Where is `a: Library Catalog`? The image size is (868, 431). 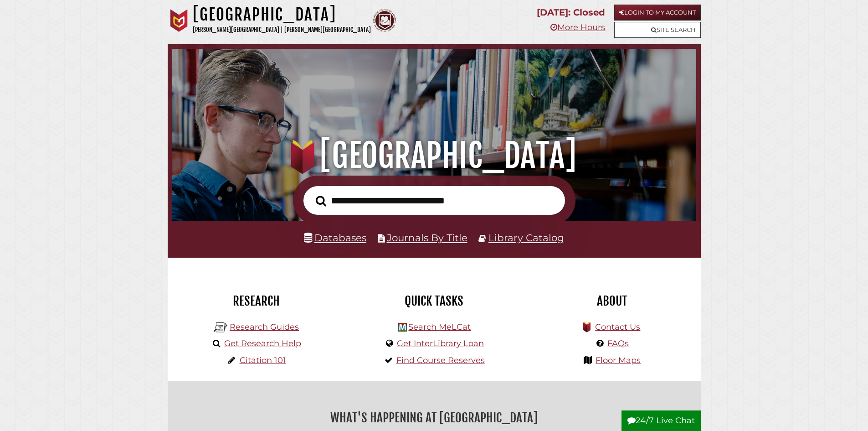
a: Library Catalog is located at coordinates (527, 238).